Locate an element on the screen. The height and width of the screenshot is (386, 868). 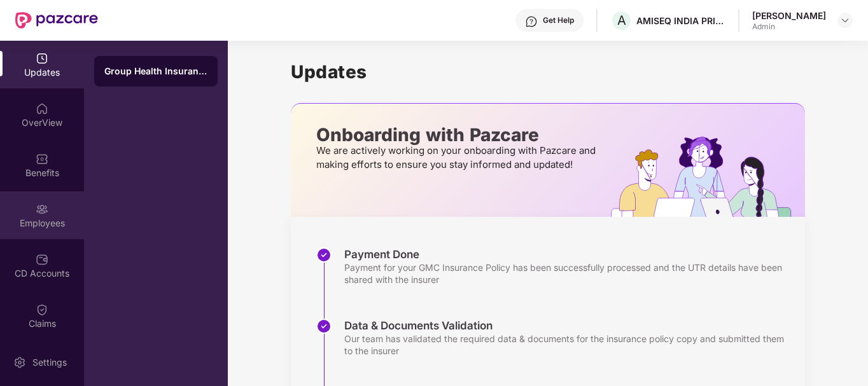
div: Group Health Insurance is located at coordinates (156, 71).